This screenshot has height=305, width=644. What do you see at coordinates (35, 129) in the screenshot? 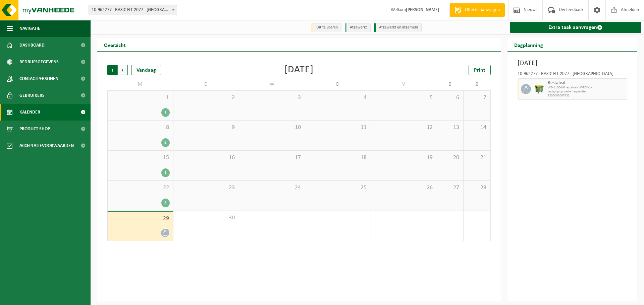
I see `span: Product Shop` at bounding box center [35, 129].